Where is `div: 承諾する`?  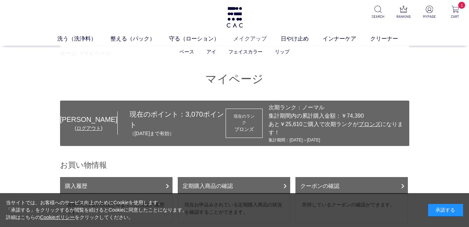 div: 承諾する is located at coordinates (446, 210).